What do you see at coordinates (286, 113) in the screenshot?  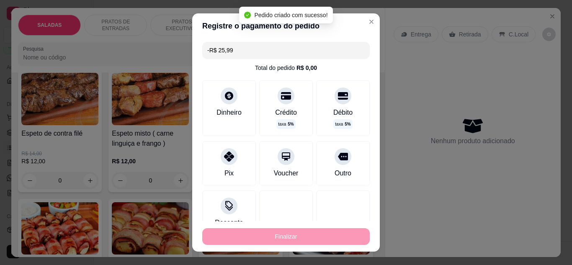 I see `div: Crédito` at bounding box center [286, 113].